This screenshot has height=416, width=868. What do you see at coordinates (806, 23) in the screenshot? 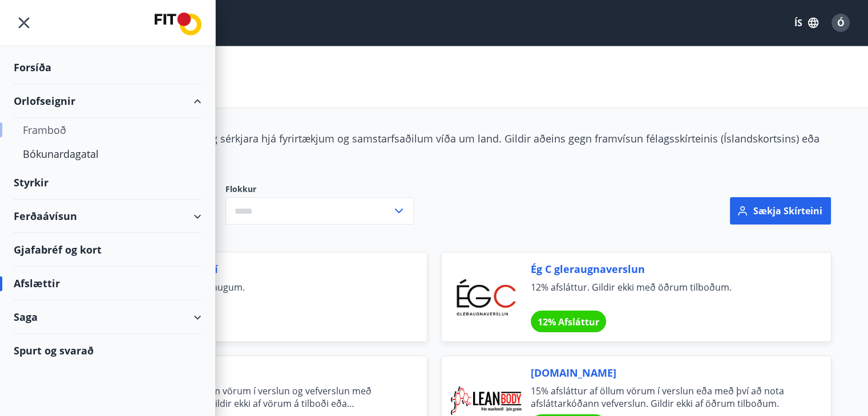
I see `button: ÍS` at bounding box center [806, 23].